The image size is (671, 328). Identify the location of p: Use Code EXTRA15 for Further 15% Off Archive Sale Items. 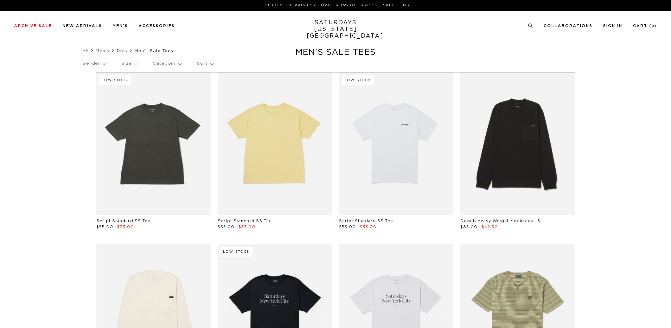
(336, 5).